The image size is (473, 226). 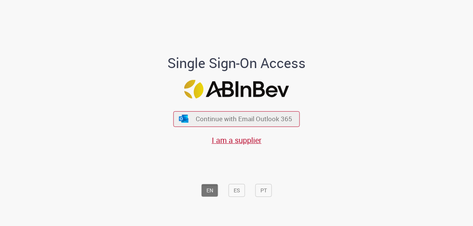 What do you see at coordinates (236, 89) in the screenshot?
I see `img: Logo ABInBev` at bounding box center [236, 89].